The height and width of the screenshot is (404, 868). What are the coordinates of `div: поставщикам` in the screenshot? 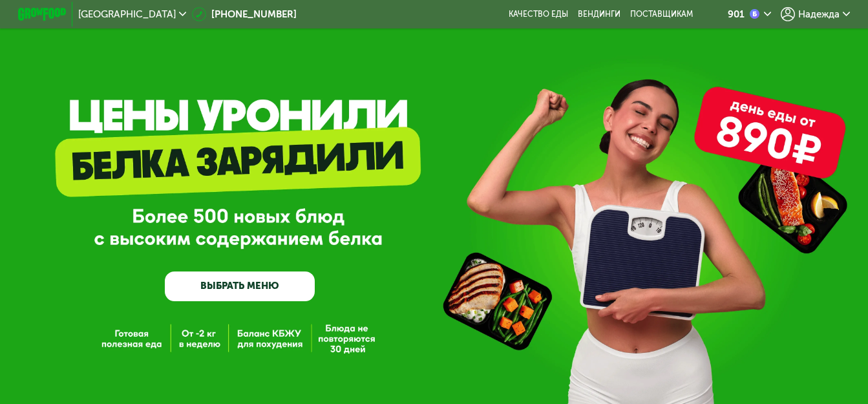 It's located at (662, 14).